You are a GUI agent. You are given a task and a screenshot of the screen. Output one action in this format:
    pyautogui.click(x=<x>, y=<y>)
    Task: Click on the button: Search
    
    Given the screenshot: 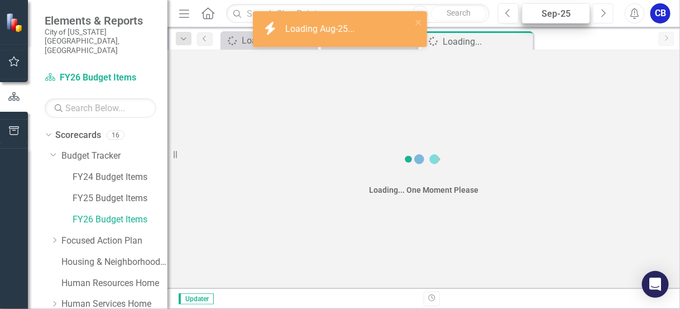 What is the action you would take?
    pyautogui.click(x=459, y=13)
    